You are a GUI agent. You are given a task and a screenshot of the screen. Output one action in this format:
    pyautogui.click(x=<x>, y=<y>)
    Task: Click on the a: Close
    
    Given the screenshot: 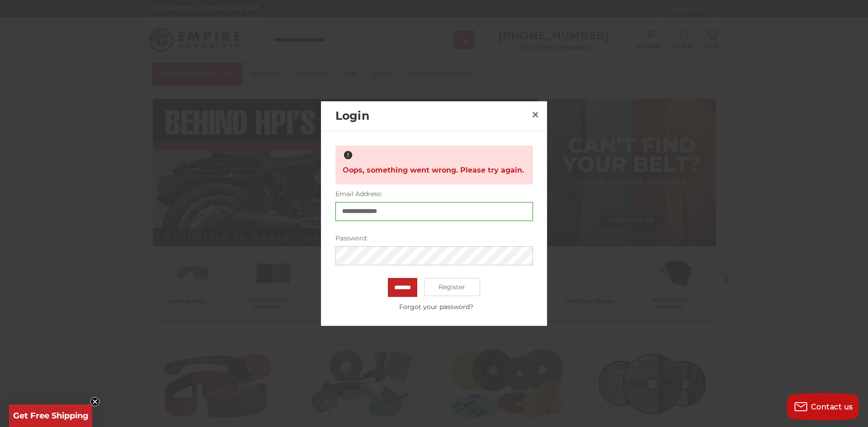 What is the action you would take?
    pyautogui.click(x=535, y=115)
    